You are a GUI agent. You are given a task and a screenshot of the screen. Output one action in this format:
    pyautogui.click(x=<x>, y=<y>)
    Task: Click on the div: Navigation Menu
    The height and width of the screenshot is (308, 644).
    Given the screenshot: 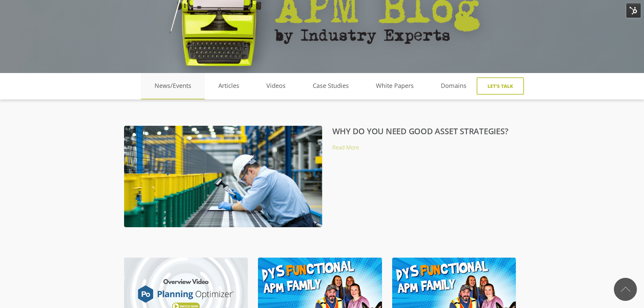 What is the action you would take?
    pyautogui.click(x=305, y=88)
    